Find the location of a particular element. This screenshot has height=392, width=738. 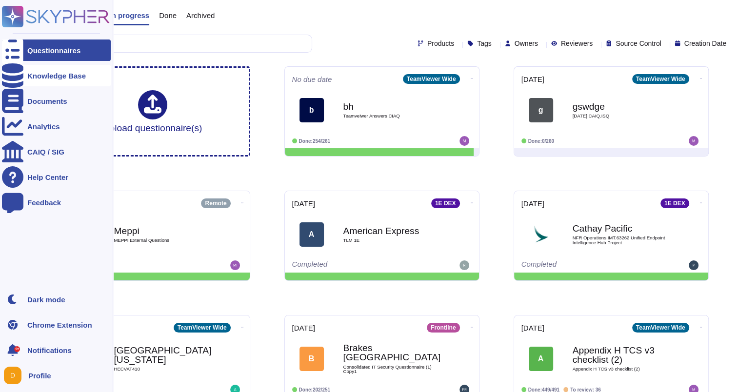

div: Frontline is located at coordinates (443, 328).